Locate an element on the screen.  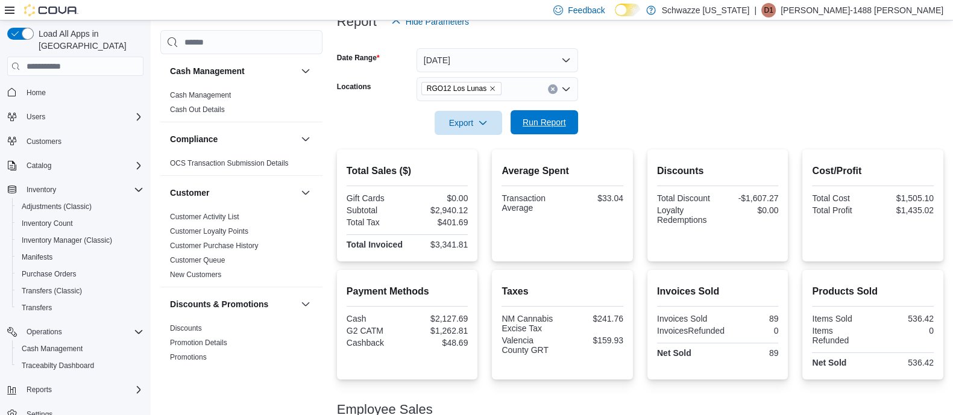
span: Transfers (Classic) is located at coordinates (80, 291).